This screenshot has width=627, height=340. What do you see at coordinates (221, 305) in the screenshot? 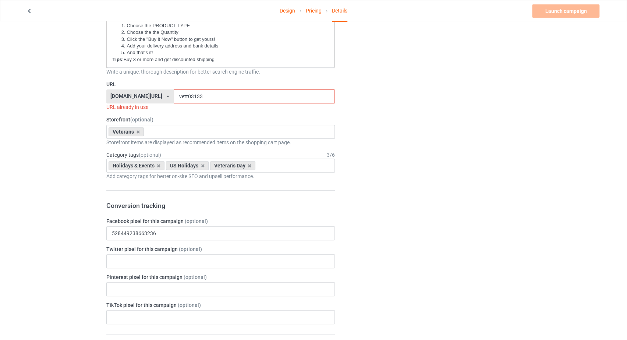
I see `label: TikTok pixel for this campaign` at bounding box center [221, 305].